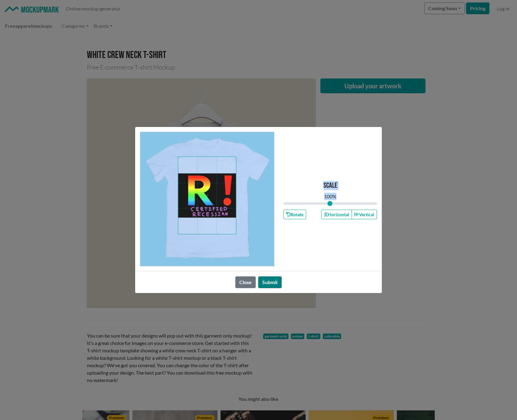 This screenshot has width=517, height=420. Describe the element at coordinates (270, 282) in the screenshot. I see `button: Submit` at that location.